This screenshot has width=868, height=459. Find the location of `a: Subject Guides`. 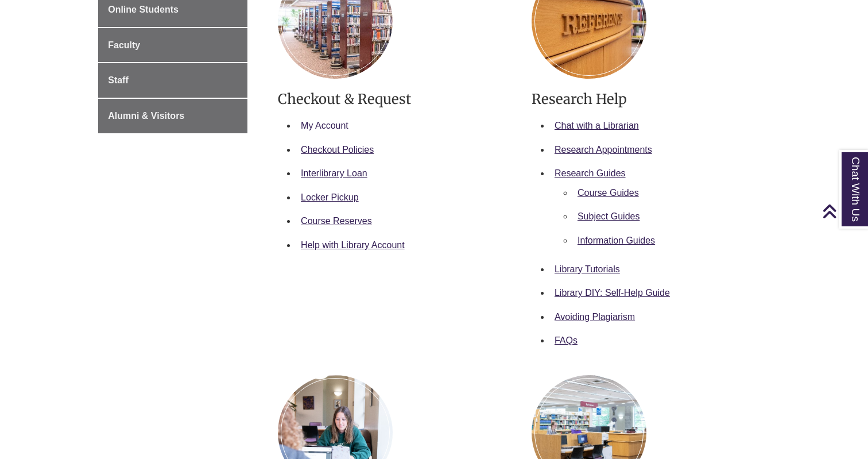

a: Subject Guides is located at coordinates (609, 216).